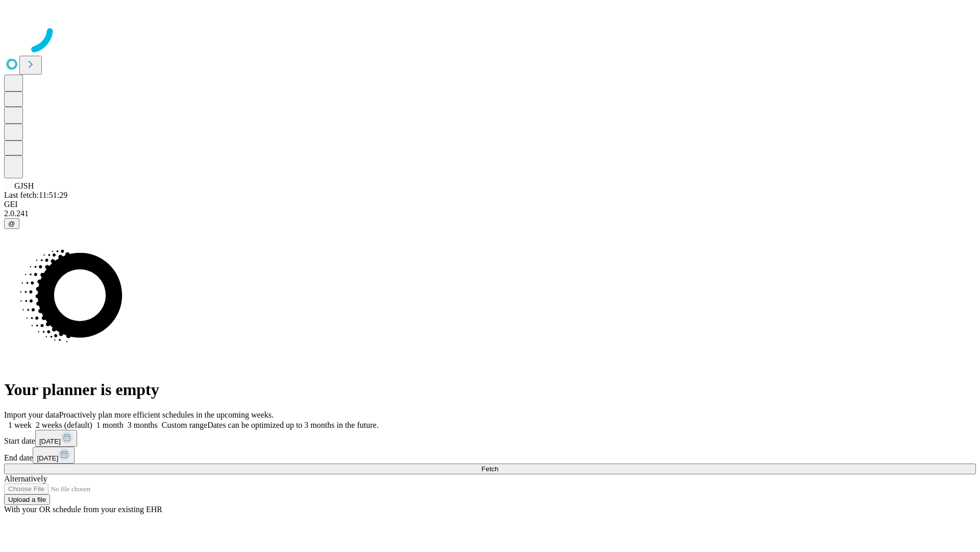  I want to click on span: 1 week, so click(20, 424).